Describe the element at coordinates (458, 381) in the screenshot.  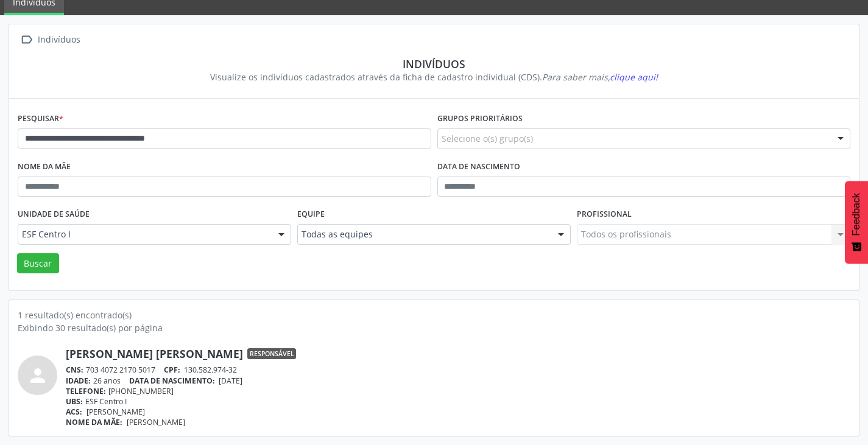
I see `div: 26 anos` at that location.